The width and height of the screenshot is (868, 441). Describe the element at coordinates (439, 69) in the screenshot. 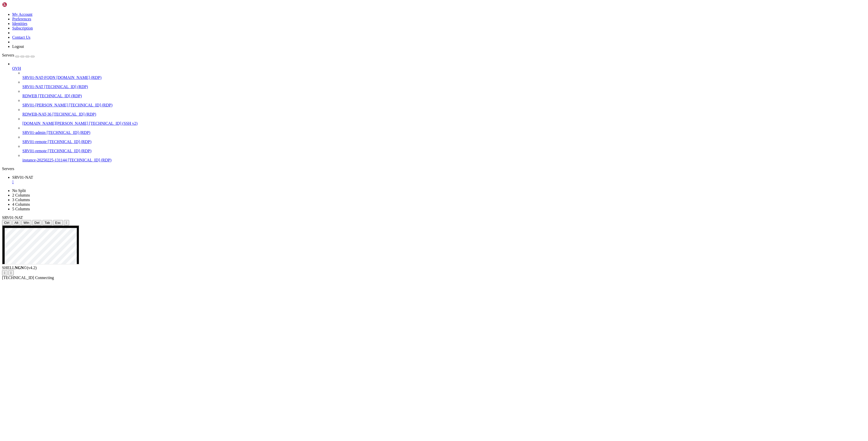

I see `a: OVH` at that location.